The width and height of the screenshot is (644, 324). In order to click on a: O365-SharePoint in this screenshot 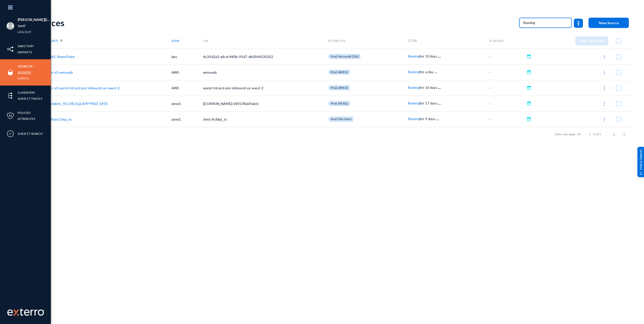, I will do `click(61, 57)`.